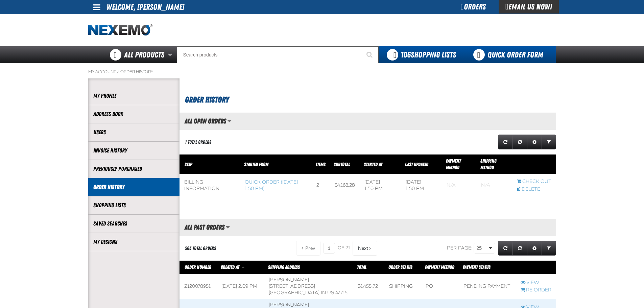 This screenshot has height=308, width=644. Describe the element at coordinates (120, 30) in the screenshot. I see `img: Nexemo logo` at that location.